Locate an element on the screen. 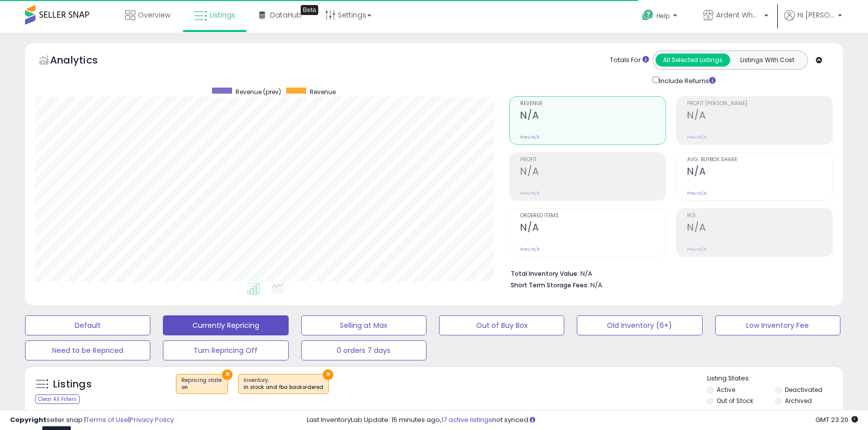 The width and height of the screenshot is (868, 430). b: Total Inventory Value: is located at coordinates (545, 273).